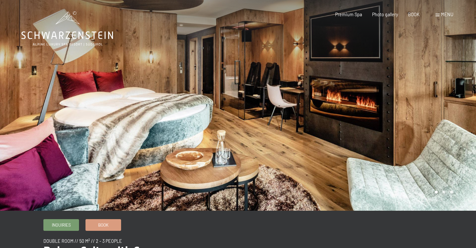 Image resolution: width=476 pixels, height=248 pixels. What do you see at coordinates (103, 225) in the screenshot?
I see `font: Book` at bounding box center [103, 225].